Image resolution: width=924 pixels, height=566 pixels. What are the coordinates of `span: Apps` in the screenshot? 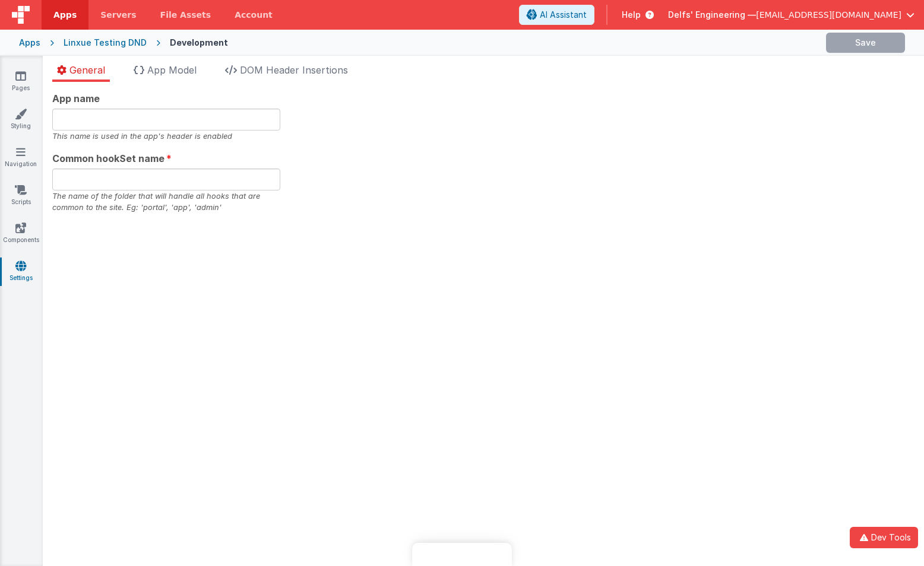 It's located at (65, 15).